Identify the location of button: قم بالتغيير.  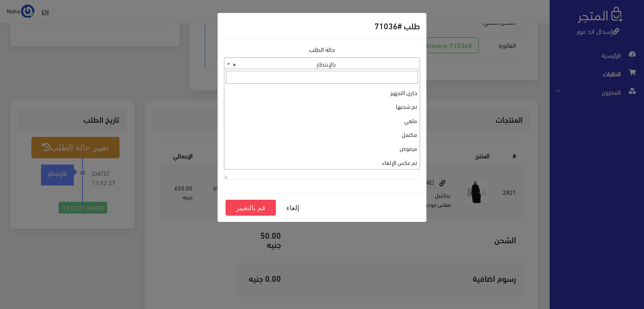
(251, 208).